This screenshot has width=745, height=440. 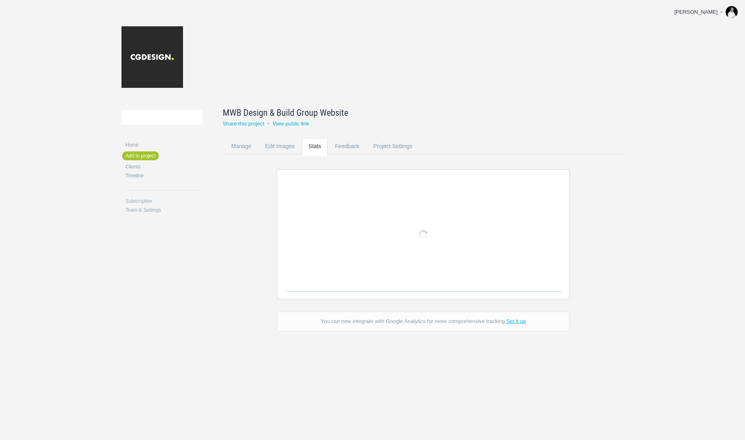 What do you see at coordinates (516, 321) in the screenshot?
I see `a: Set it up` at bounding box center [516, 321].